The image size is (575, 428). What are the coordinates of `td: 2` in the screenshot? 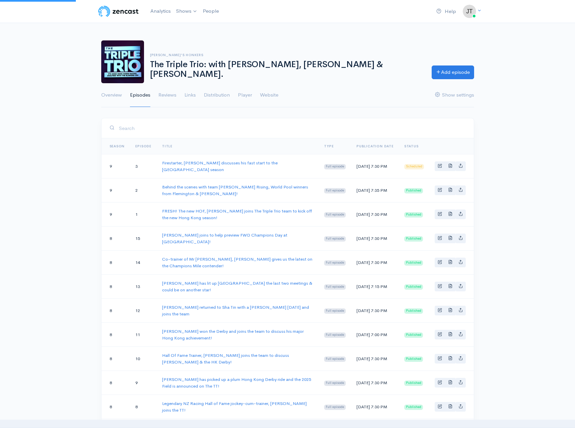 It's located at (143, 191).